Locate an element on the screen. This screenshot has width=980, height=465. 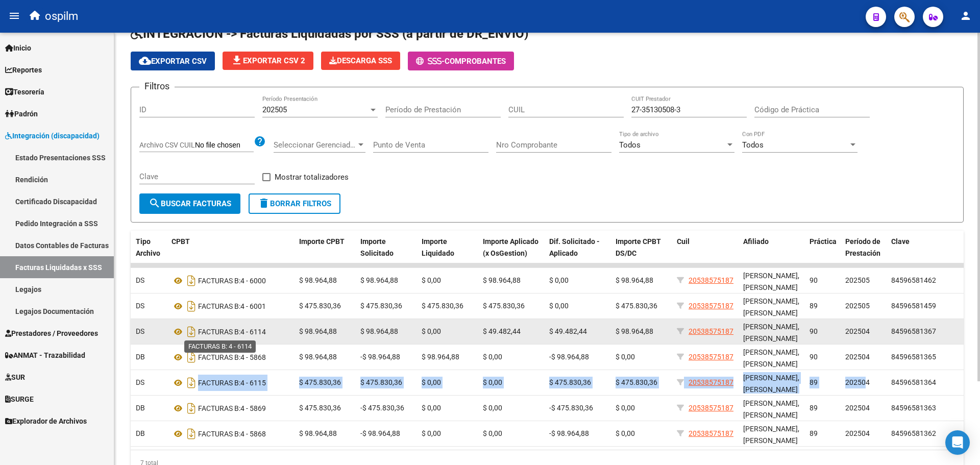
span: Padrón is located at coordinates (22, 114).